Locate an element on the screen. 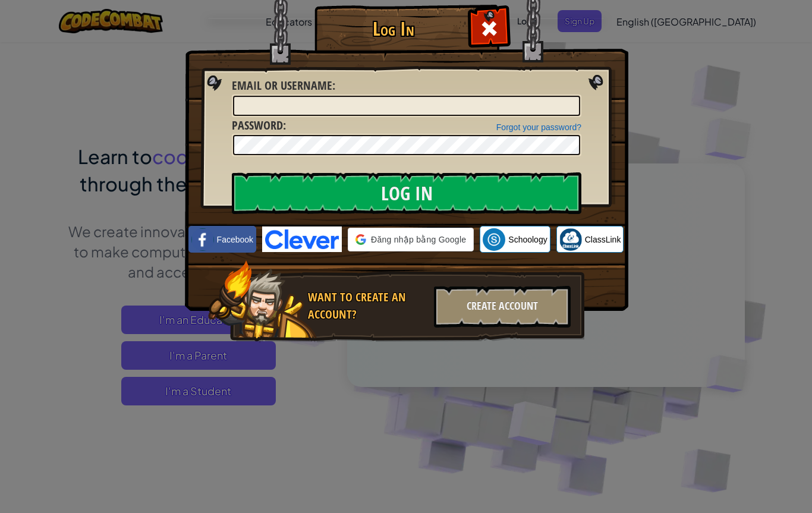 The image size is (812, 513). span: Schoology is located at coordinates (527, 240).